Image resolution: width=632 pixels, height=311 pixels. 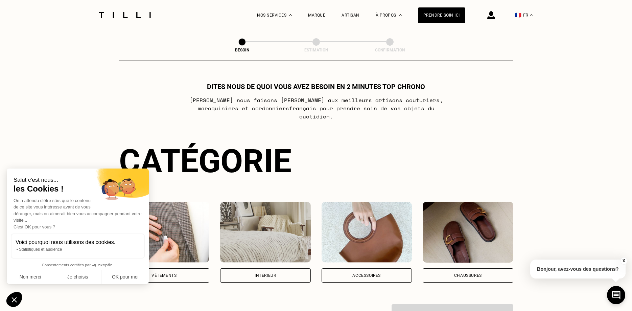 What do you see at coordinates (350, 15) in the screenshot?
I see `a: Artisan` at bounding box center [350, 15].